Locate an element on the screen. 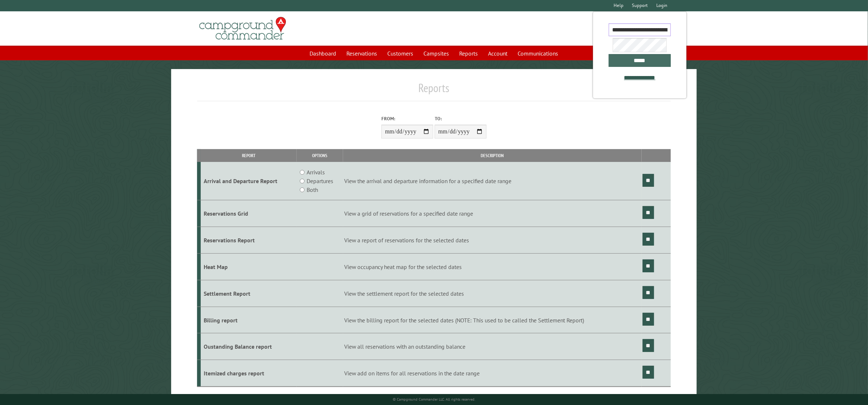 The height and width of the screenshot is (405, 868). label: Both is located at coordinates (312, 190).